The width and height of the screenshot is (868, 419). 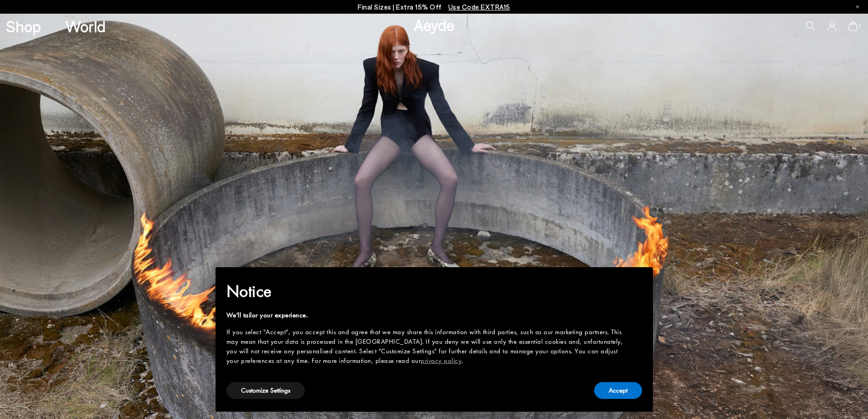 I want to click on button: Close this notice, so click(x=638, y=280).